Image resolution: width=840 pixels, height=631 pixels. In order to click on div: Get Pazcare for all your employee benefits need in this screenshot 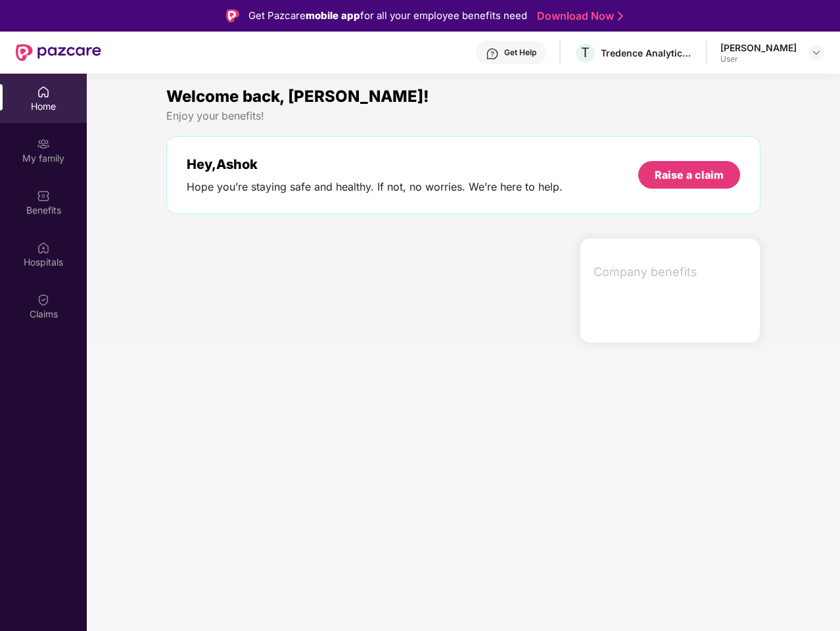, I will do `click(388, 16)`.